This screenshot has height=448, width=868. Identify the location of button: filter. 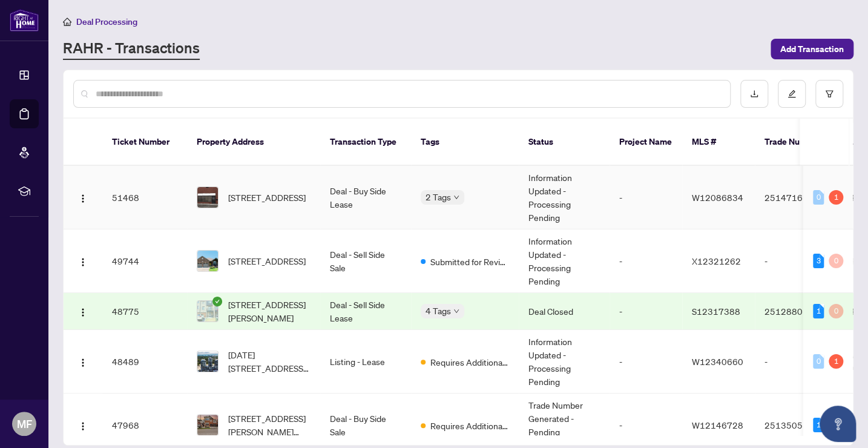
(830, 94).